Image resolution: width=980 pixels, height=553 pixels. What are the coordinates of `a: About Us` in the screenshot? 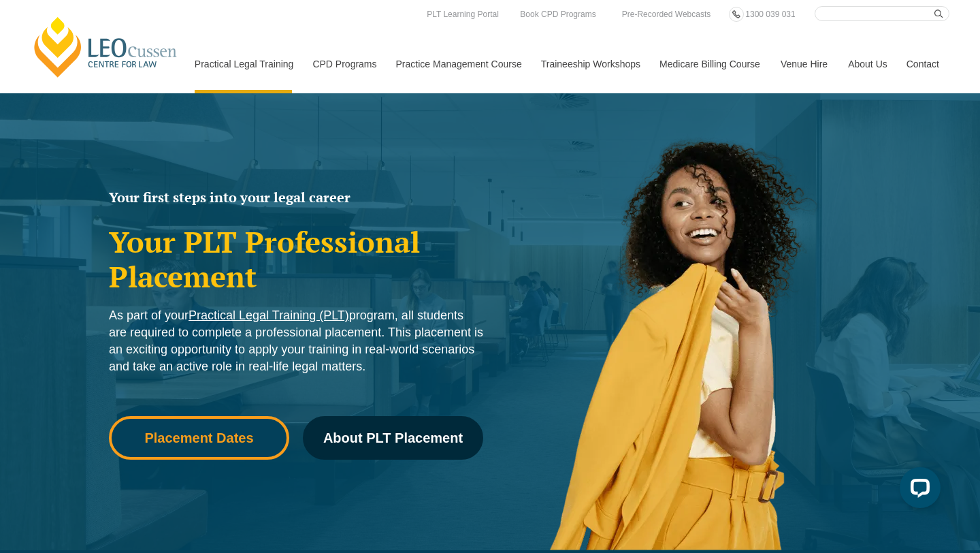 It's located at (868, 64).